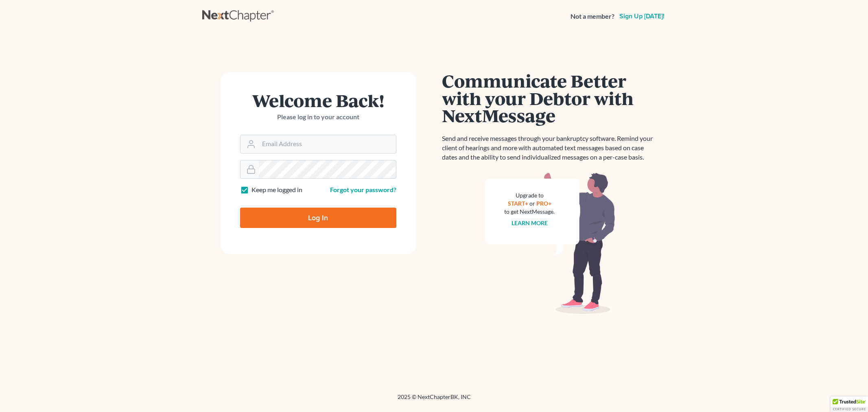  What do you see at coordinates (849, 404) in the screenshot?
I see `div: TrustedSite Certified` at bounding box center [849, 404].